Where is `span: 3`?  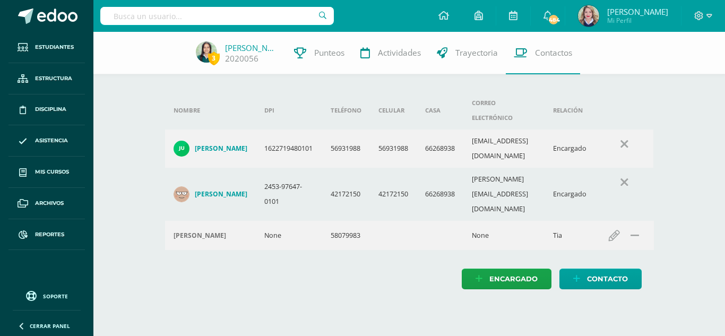
span: 3 is located at coordinates (214, 58).